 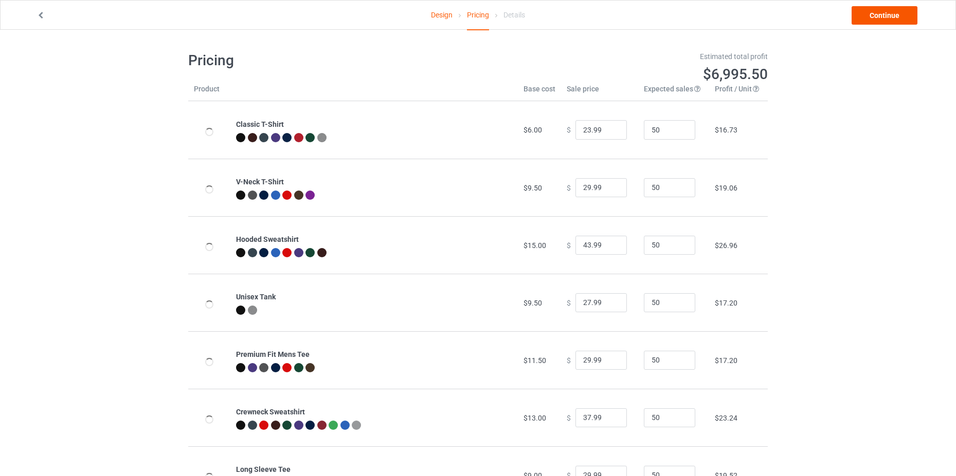 What do you see at coordinates (272, 355) in the screenshot?
I see `b: Premium Fit Mens Tee` at bounding box center [272, 355].